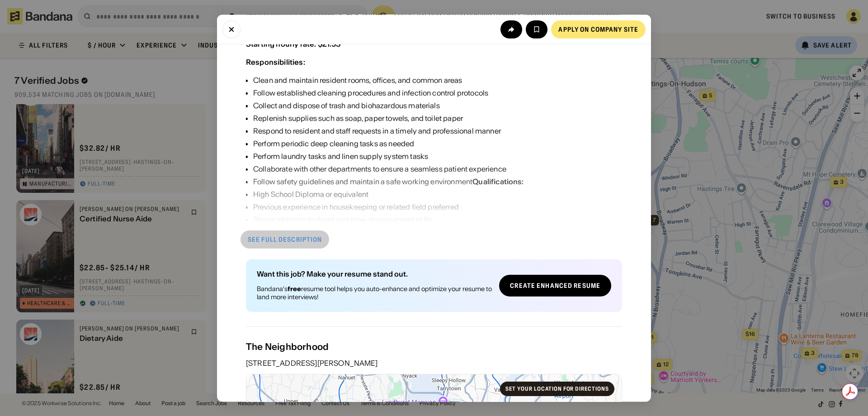 This screenshot has height=416, width=868. Describe the element at coordinates (394, 131) in the screenshot. I see `div: Respond to resident and staff requests in a timely and professional manner` at that location.